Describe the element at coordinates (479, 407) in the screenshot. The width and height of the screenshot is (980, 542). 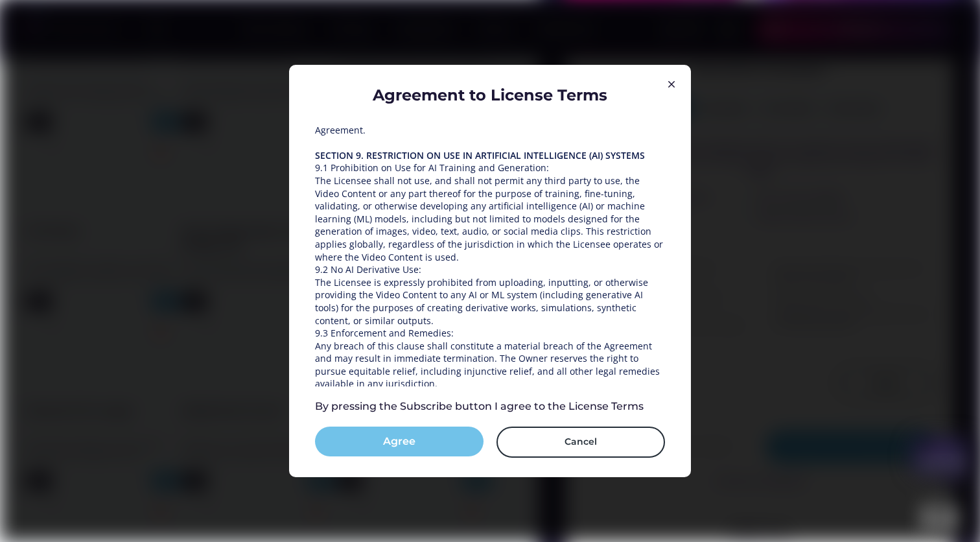
I see `div: By pressing the Subscribe button I agree to the License Terms` at that location.